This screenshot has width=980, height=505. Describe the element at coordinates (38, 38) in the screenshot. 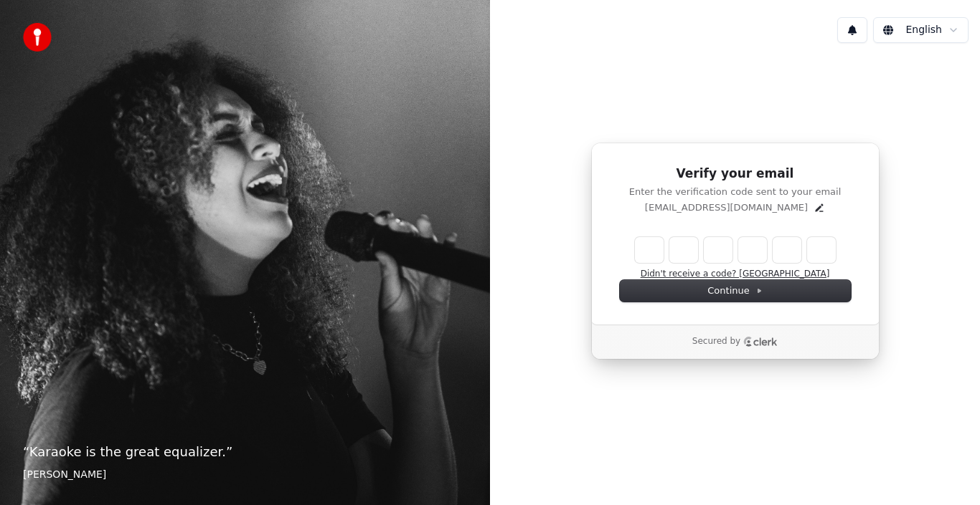

I see `img: youka` at that location.